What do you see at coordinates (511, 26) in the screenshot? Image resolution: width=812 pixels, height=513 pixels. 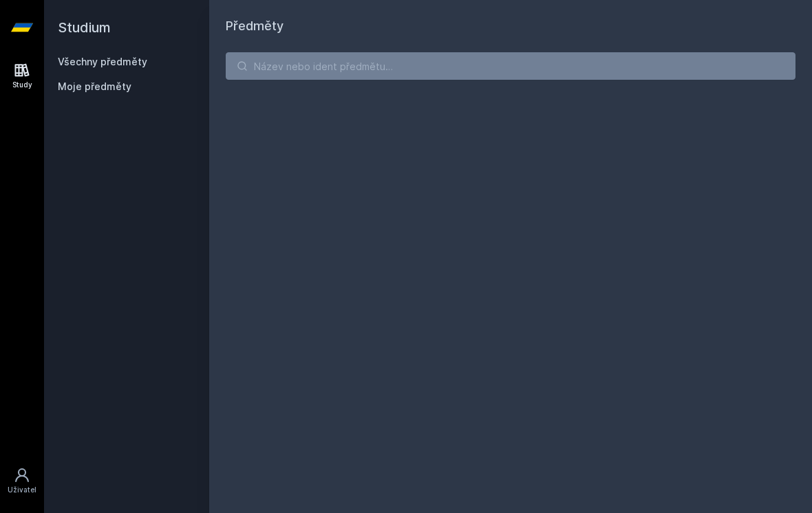 I see `h1: Předměty` at bounding box center [511, 26].